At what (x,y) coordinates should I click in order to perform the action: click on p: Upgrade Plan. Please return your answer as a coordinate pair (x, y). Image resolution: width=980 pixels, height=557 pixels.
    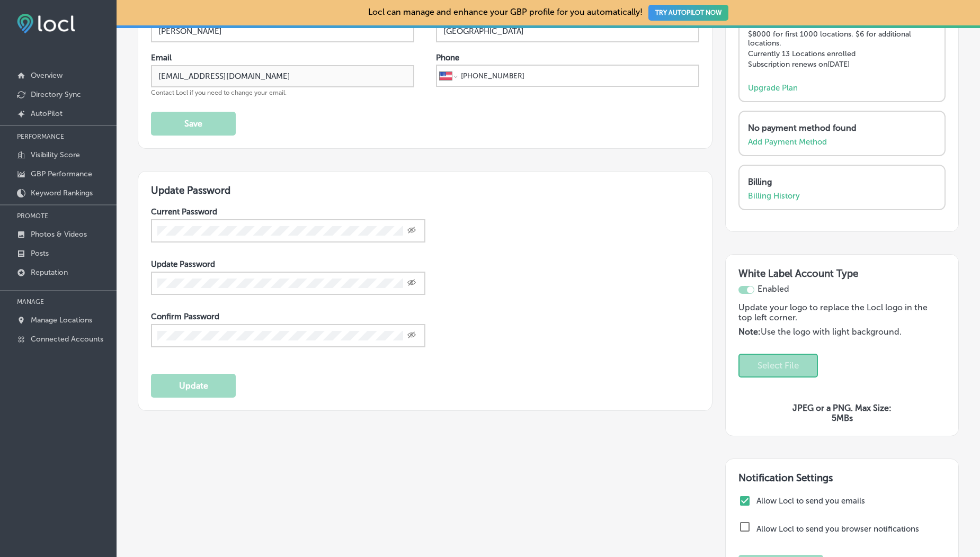
    Looking at the image, I should click on (773, 88).